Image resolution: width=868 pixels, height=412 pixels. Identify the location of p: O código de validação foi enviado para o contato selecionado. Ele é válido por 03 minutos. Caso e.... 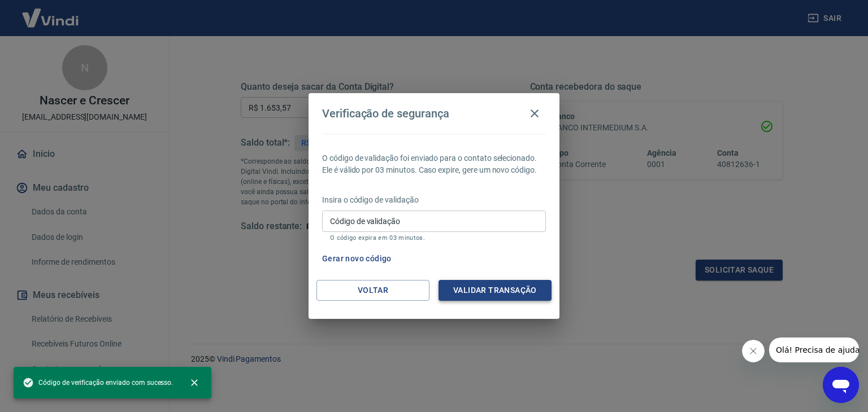
(434, 165).